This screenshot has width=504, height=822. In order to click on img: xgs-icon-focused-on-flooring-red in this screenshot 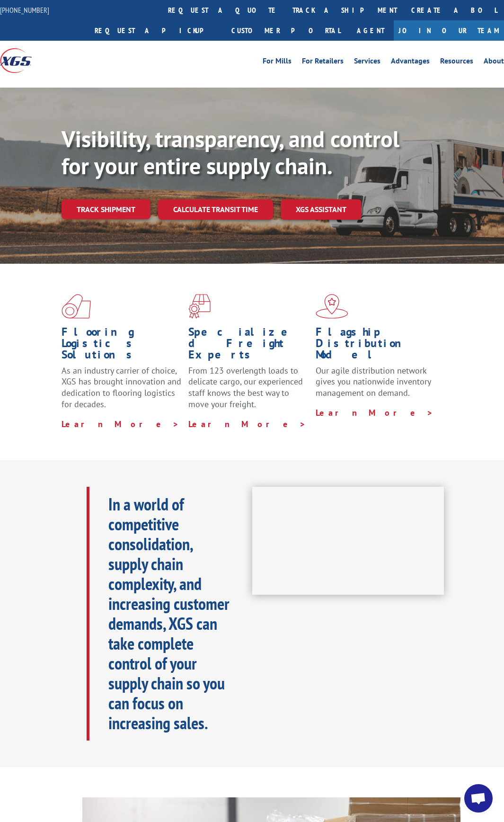, I will do `click(199, 307)`.